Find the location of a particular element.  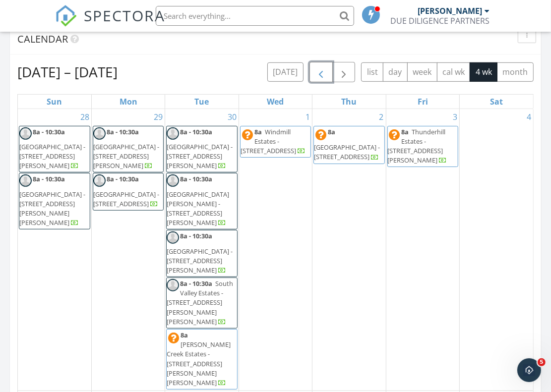

a: Go to October 3, 2025 is located at coordinates (455, 117).